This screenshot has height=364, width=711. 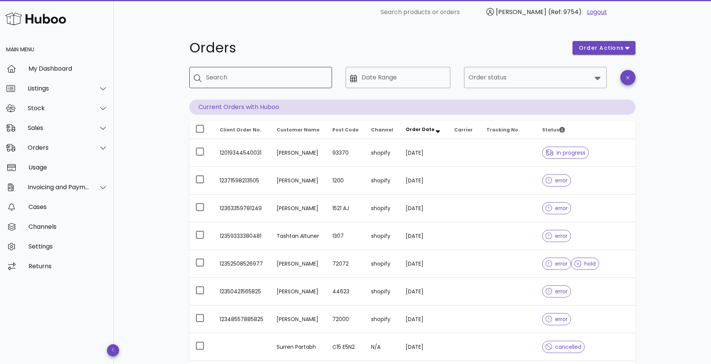 What do you see at coordinates (58, 108) in the screenshot?
I see `div: Stock` at bounding box center [58, 108].